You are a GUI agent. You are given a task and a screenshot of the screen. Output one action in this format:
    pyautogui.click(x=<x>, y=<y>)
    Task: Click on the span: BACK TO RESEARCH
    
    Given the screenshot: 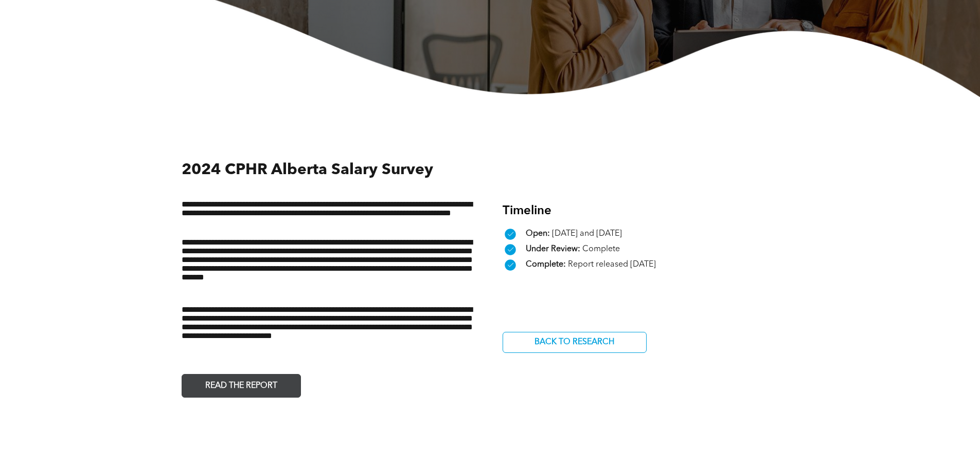 What is the action you would take?
    pyautogui.click(x=574, y=343)
    